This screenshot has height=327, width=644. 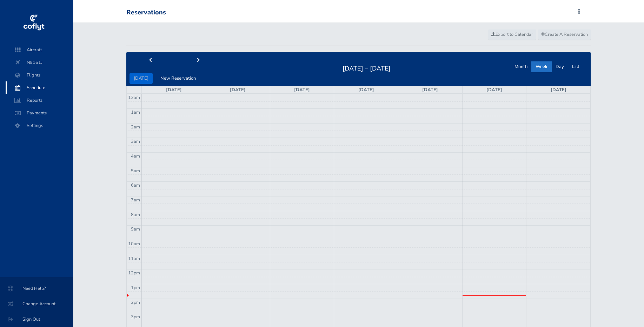 I want to click on div: Reservations, so click(x=146, y=12).